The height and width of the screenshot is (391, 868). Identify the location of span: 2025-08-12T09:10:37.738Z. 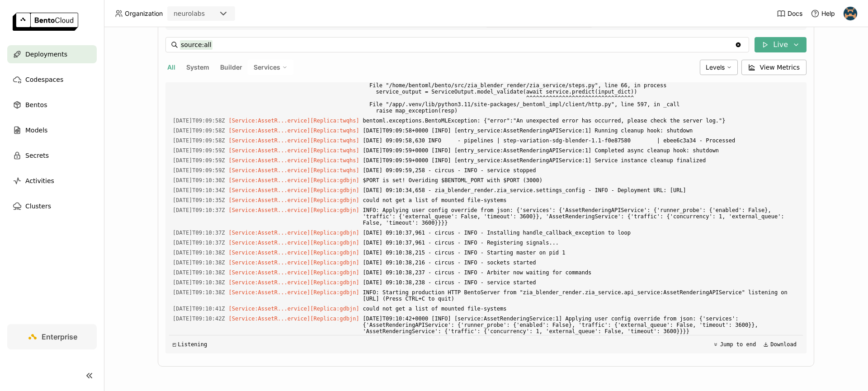
(199, 210).